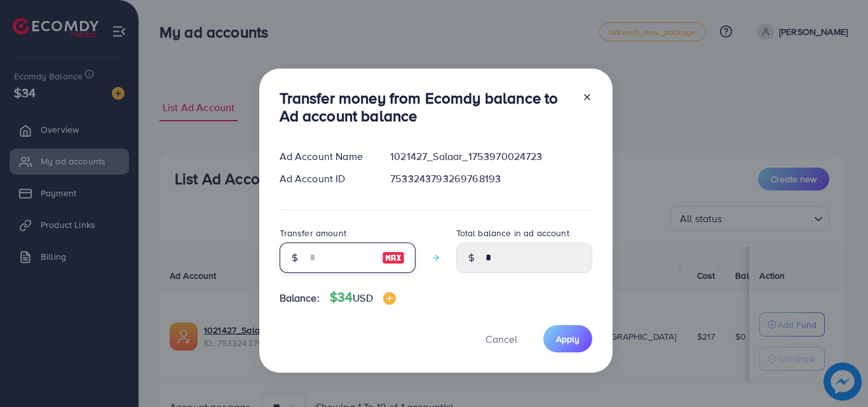 Image resolution: width=868 pixels, height=407 pixels. I want to click on button: Cancel, so click(501, 339).